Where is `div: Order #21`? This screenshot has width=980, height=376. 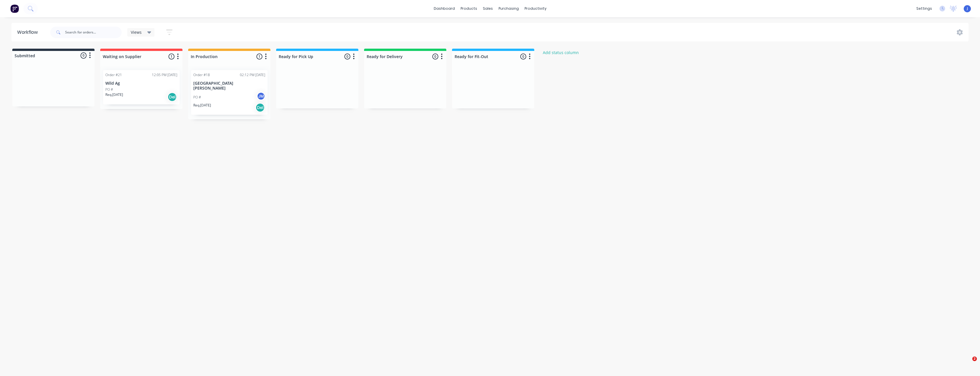
div: Order #21 is located at coordinates (114, 75).